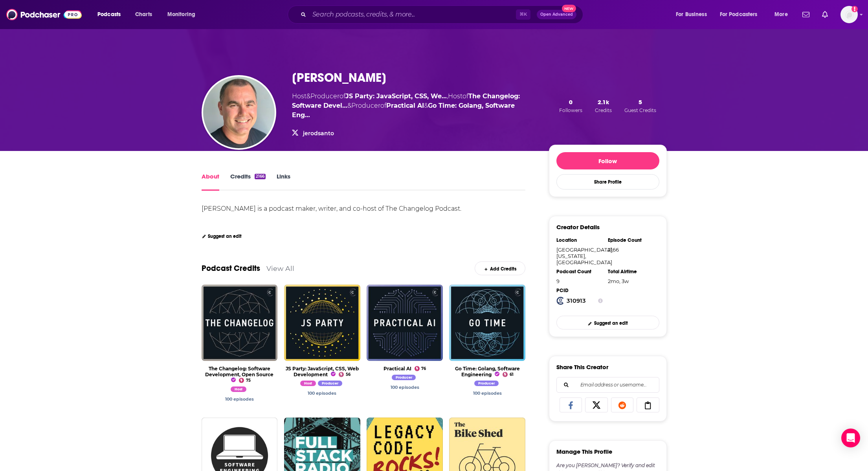  What do you see at coordinates (584, 451) in the screenshot?
I see `h3: Manage This Profile` at bounding box center [584, 451].